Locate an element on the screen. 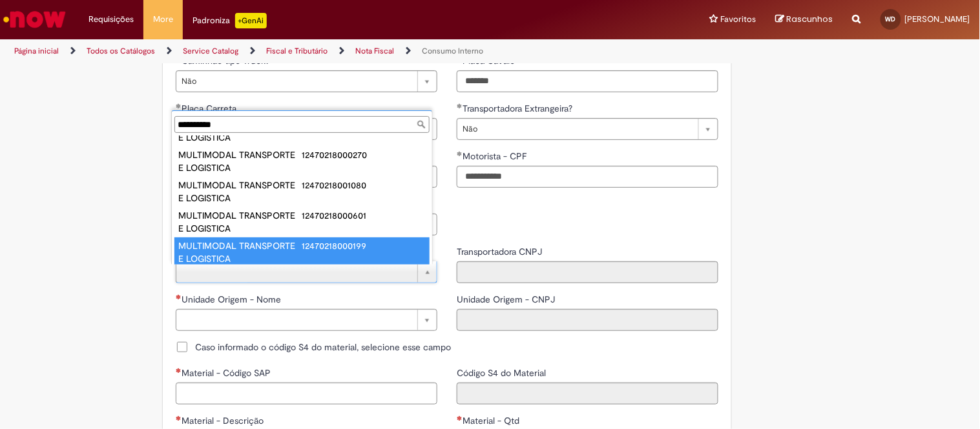  ul: Transportadora Nome is located at coordinates (302, 200).